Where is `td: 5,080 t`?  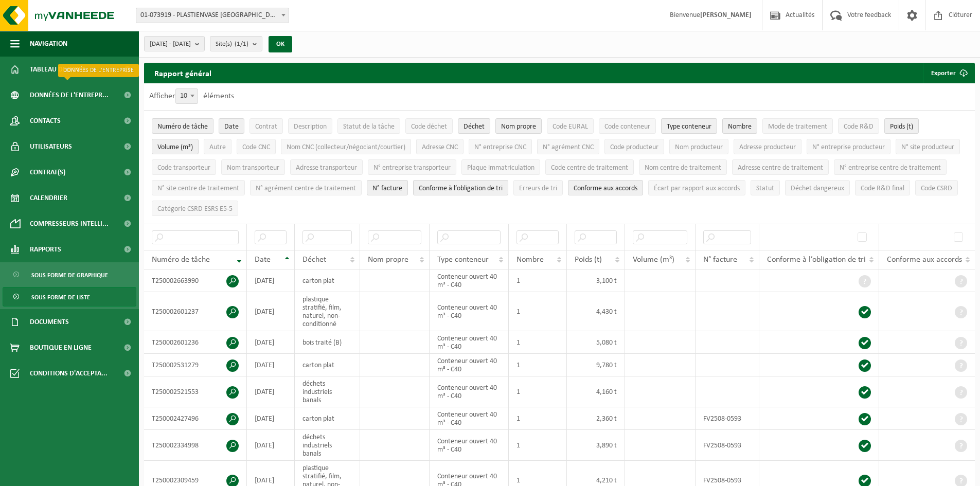
td: 5,080 t is located at coordinates (595, 343).